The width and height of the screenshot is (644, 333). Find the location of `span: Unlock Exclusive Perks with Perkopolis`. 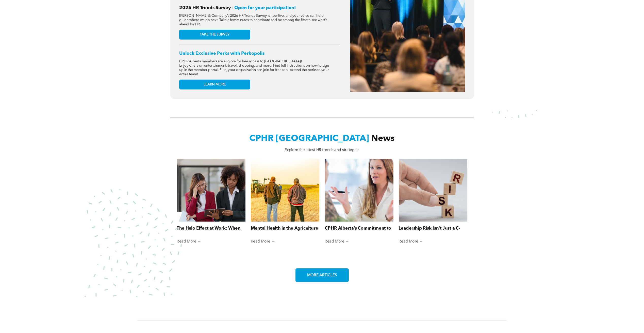

span: Unlock Exclusive Perks with Perkopolis is located at coordinates (222, 54).